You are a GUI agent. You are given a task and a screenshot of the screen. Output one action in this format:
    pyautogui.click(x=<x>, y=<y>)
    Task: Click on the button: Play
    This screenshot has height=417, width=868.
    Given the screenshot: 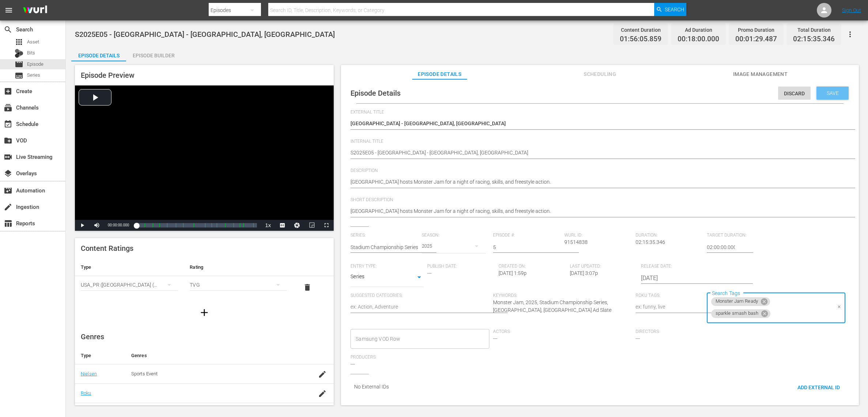 What is the action you would take?
    pyautogui.click(x=83, y=225)
    